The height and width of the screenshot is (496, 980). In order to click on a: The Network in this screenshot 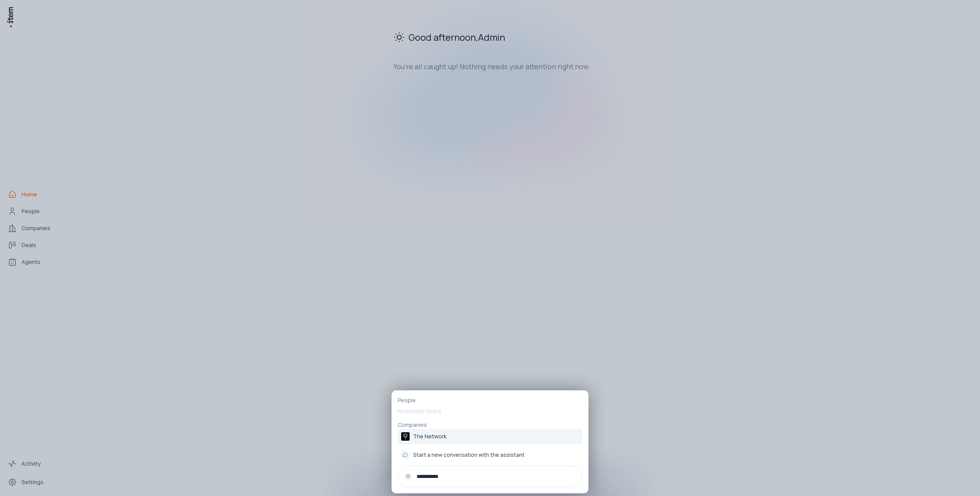, I will do `click(490, 436)`.